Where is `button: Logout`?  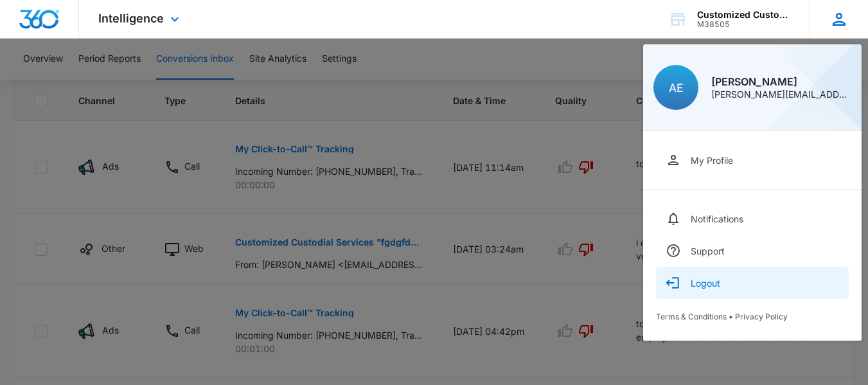 button: Logout is located at coordinates (752, 282).